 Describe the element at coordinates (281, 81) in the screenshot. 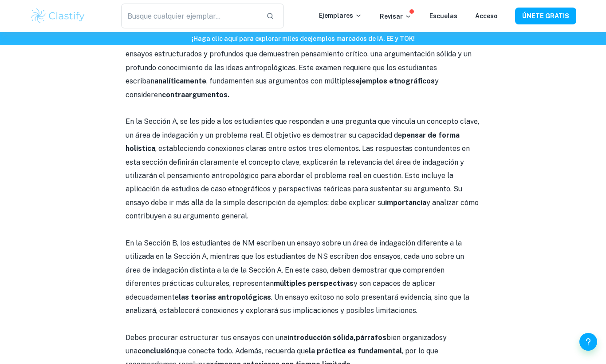

I see `font: , fundamenten sus argumentos con múltiples` at that location.